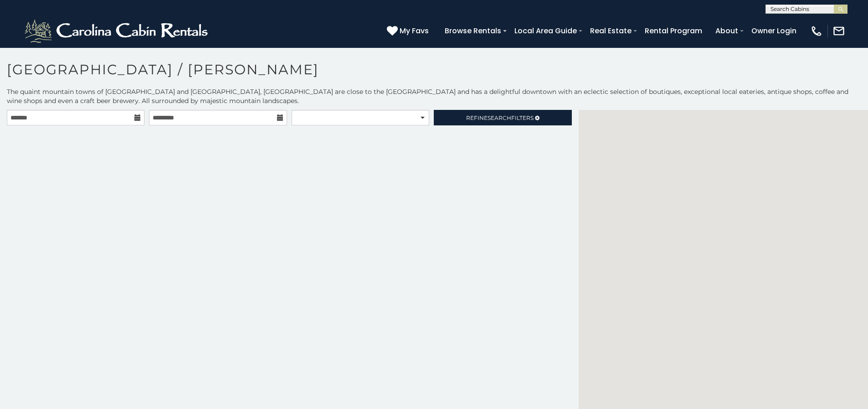 Image resolution: width=868 pixels, height=409 pixels. What do you see at coordinates (499, 118) in the screenshot?
I see `span: Search` at bounding box center [499, 118].